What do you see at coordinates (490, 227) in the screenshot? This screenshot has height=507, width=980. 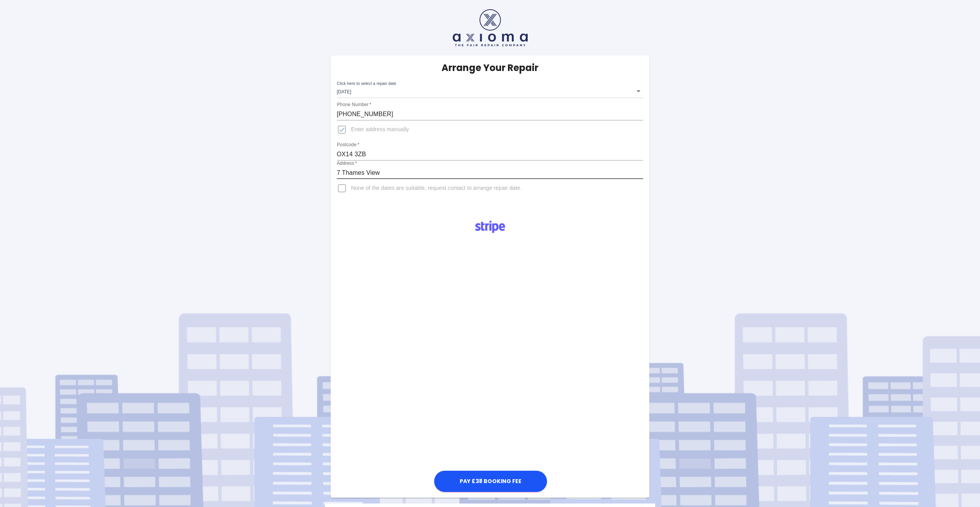 I see `img: Logo` at bounding box center [490, 227].